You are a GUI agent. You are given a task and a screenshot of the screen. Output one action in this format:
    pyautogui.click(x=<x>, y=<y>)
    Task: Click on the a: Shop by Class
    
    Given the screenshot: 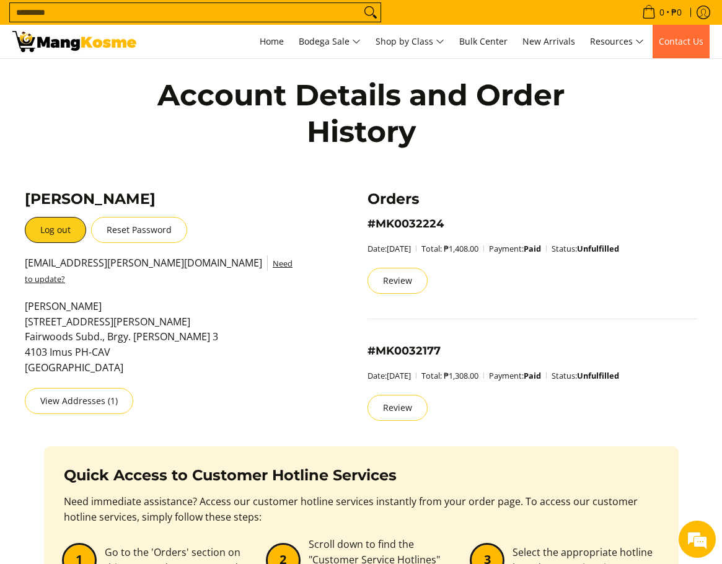 What is the action you would take?
    pyautogui.click(x=409, y=42)
    